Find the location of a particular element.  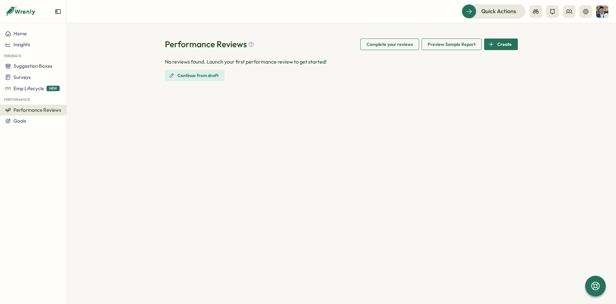

button: Create is located at coordinates (501, 44).